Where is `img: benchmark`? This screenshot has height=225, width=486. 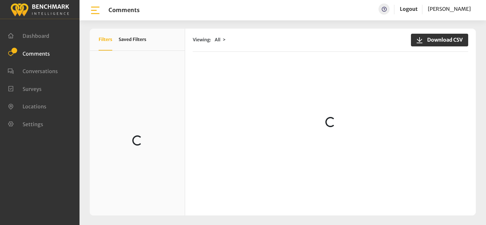 img: benchmark is located at coordinates (40, 9).